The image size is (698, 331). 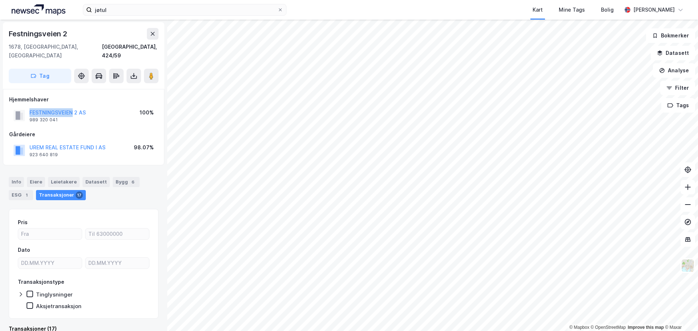 I want to click on div: Transaksjoner, so click(x=61, y=195).